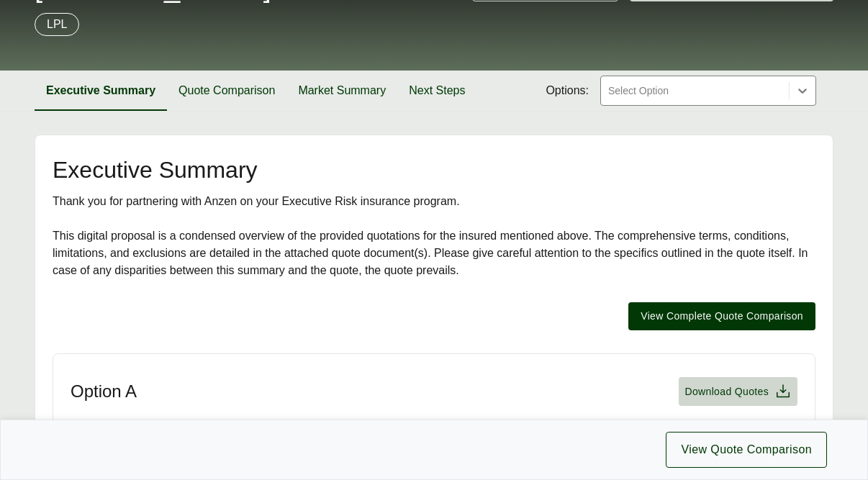 Image resolution: width=868 pixels, height=480 pixels. What do you see at coordinates (101, 91) in the screenshot?
I see `button: Executive Summary` at bounding box center [101, 91].